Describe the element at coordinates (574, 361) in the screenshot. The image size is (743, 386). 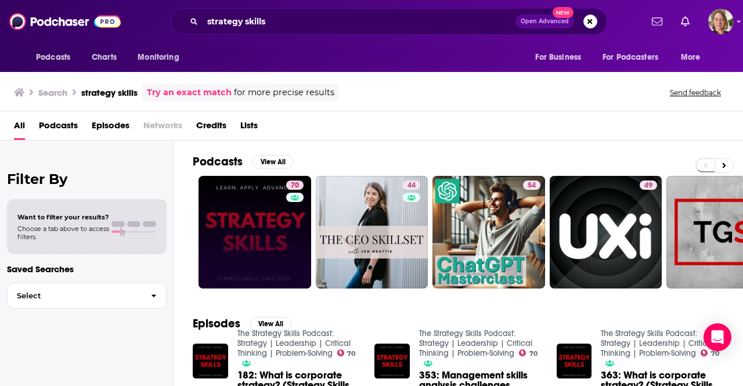
I see `a: 363: What is corporate strategy? (Strategy Skills classics)` at that location.